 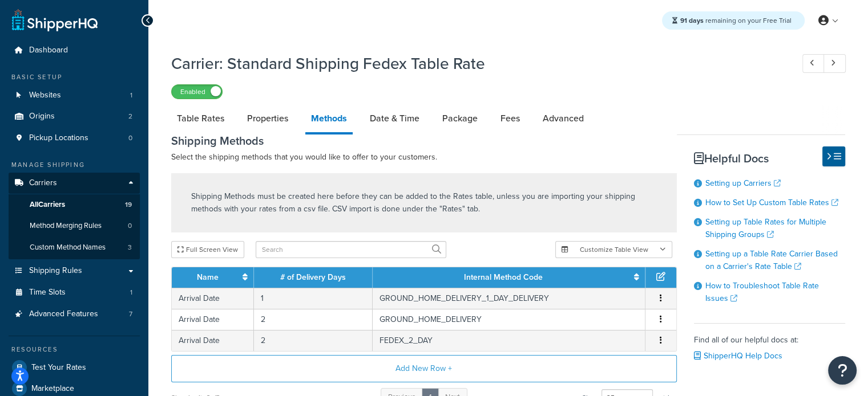 What do you see at coordinates (74, 248) in the screenshot?
I see `a: Custom Method Names3` at bounding box center [74, 248].